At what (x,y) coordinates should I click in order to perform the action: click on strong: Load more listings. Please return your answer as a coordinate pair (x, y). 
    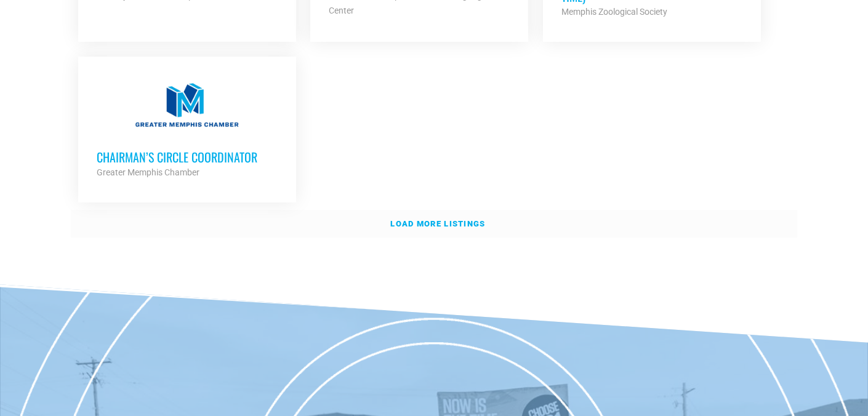
    Looking at the image, I should click on (438, 223).